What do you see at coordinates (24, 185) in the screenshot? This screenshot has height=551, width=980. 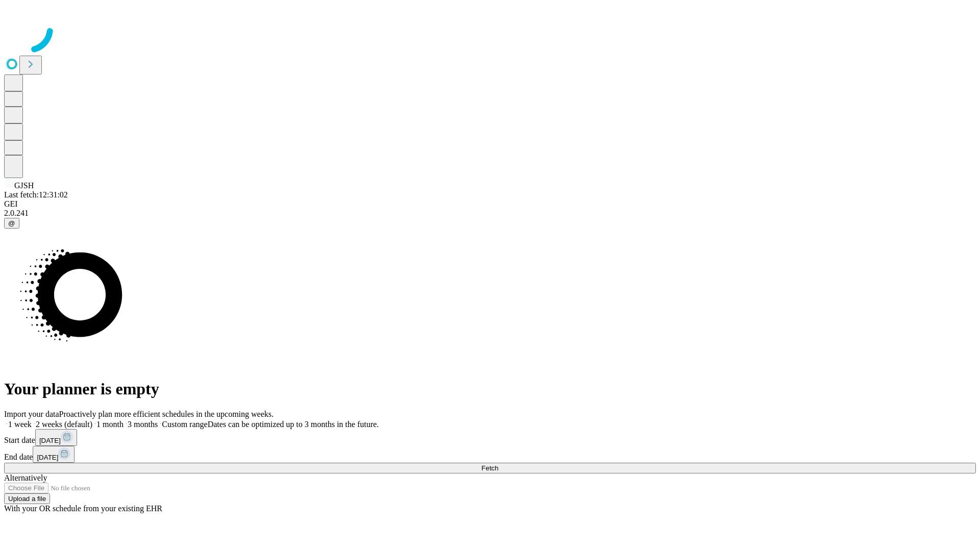 I see `span: GJSH` at bounding box center [24, 185].